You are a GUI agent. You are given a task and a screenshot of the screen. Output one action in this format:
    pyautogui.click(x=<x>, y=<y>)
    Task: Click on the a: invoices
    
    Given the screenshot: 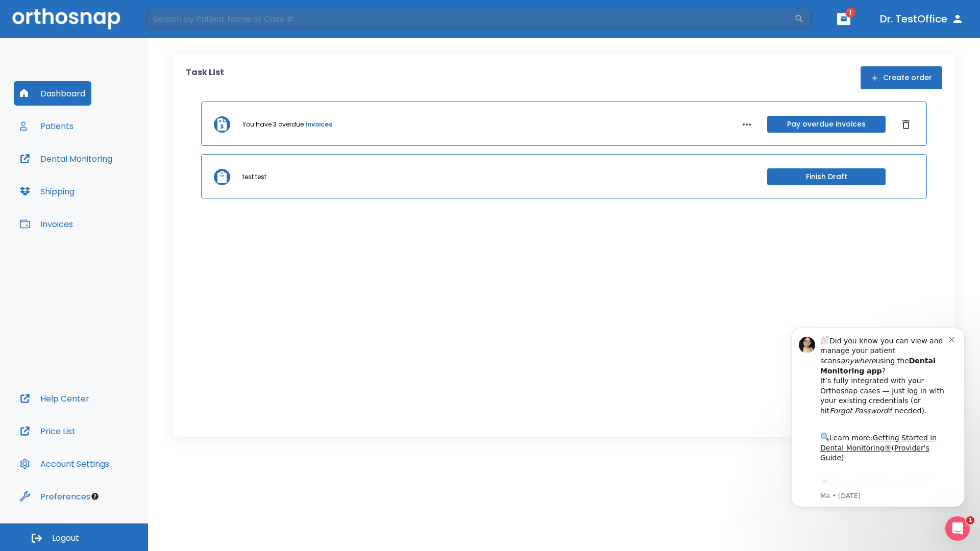 What is the action you would take?
    pyautogui.click(x=319, y=124)
    